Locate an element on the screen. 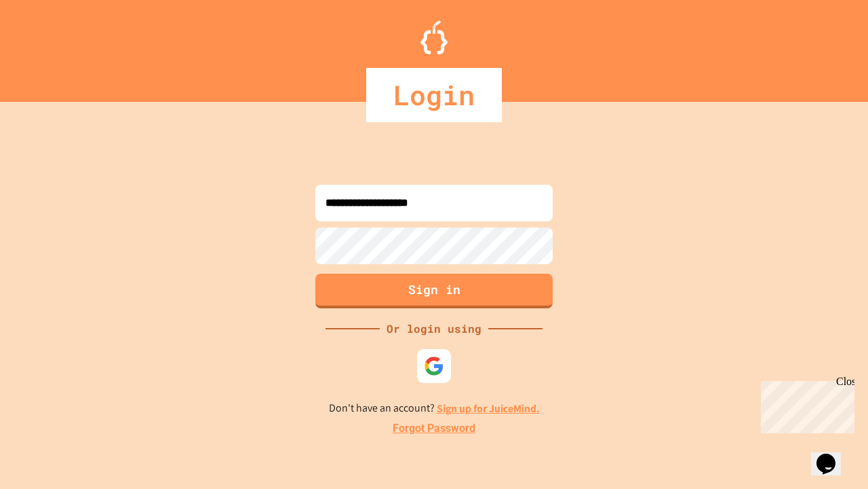 Image resolution: width=868 pixels, height=489 pixels. a: Sign up for JuiceMind. is located at coordinates (489, 408).